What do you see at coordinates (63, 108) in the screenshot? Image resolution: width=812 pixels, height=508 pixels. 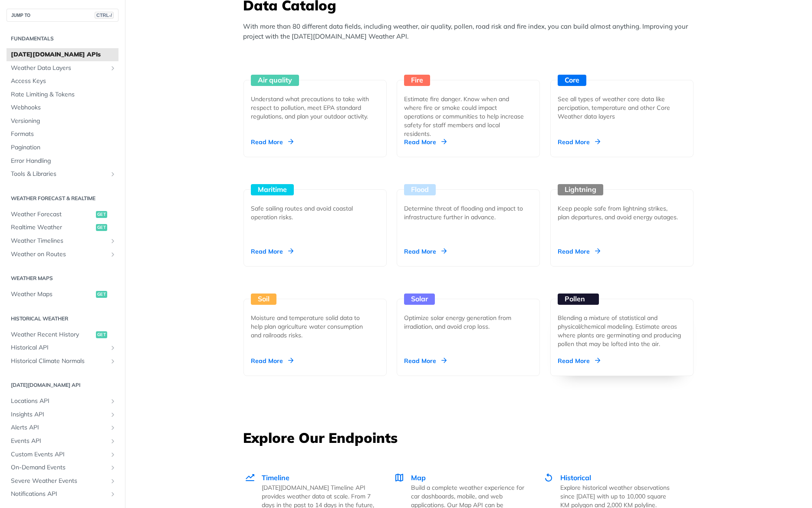 I see `span: Webhooks` at bounding box center [63, 108].